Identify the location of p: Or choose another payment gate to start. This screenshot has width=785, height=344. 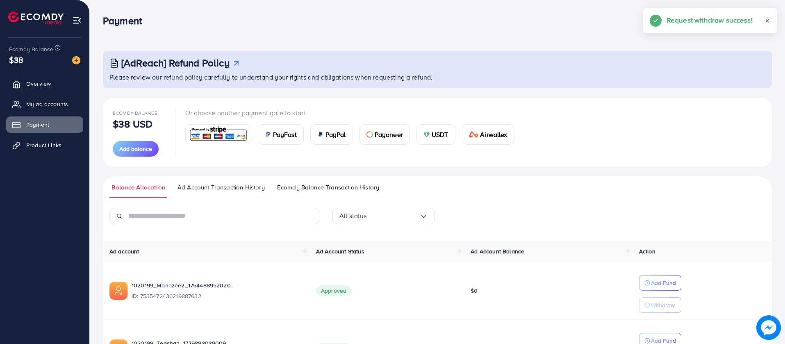
(353, 113).